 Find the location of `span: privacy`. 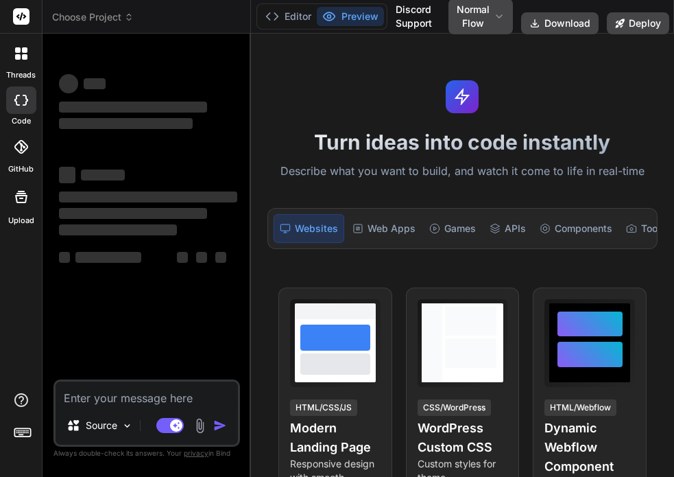

span: privacy is located at coordinates (196, 453).